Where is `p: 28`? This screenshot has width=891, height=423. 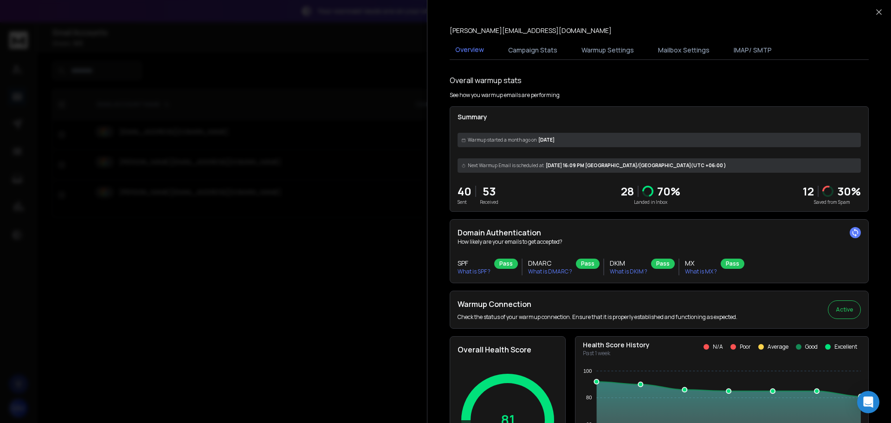 p: 28 is located at coordinates (627, 191).